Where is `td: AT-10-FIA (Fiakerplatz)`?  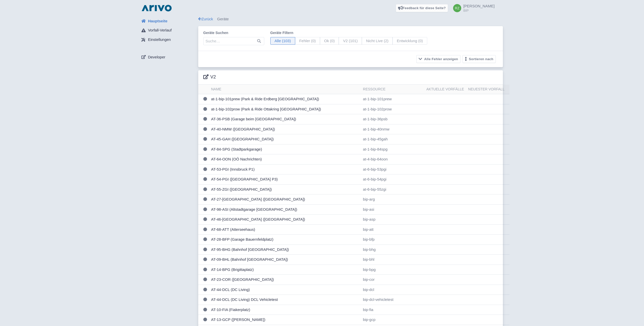 td: AT-10-FIA (Fiakerplatz) is located at coordinates (285, 310).